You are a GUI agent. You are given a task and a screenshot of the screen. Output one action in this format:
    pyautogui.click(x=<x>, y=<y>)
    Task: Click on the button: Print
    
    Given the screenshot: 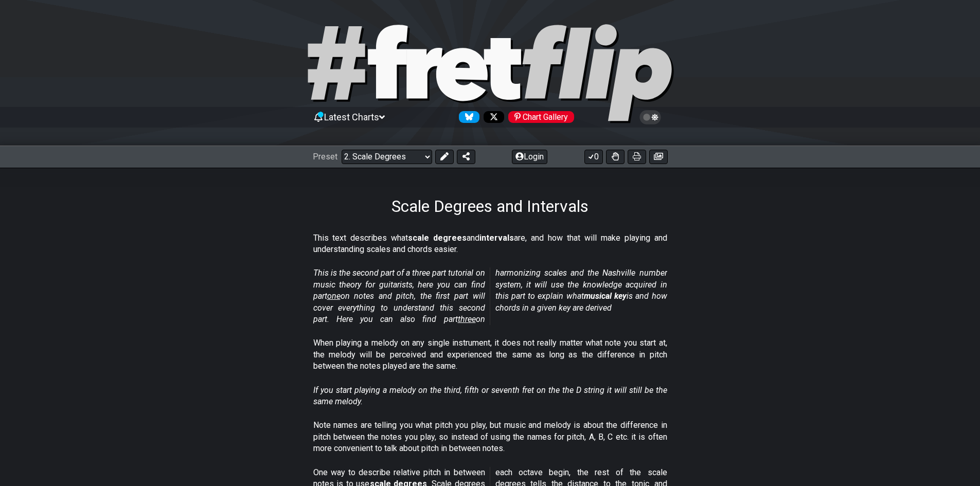 What is the action you would take?
    pyautogui.click(x=637, y=157)
    